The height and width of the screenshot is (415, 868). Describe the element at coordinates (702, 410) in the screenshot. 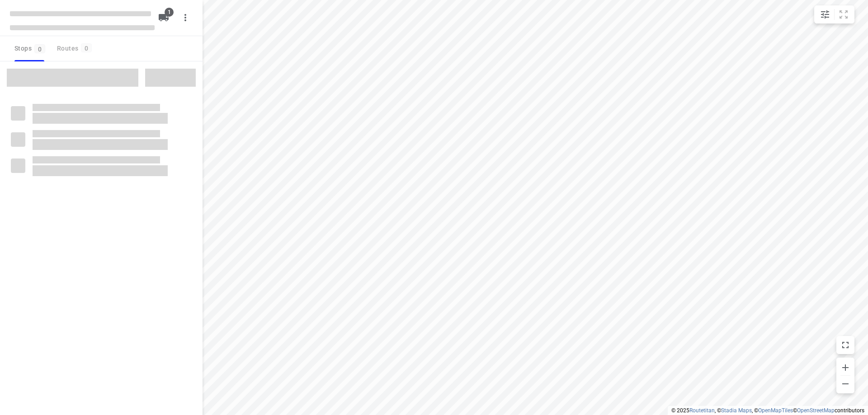

I see `a: Routetitan` at that location.